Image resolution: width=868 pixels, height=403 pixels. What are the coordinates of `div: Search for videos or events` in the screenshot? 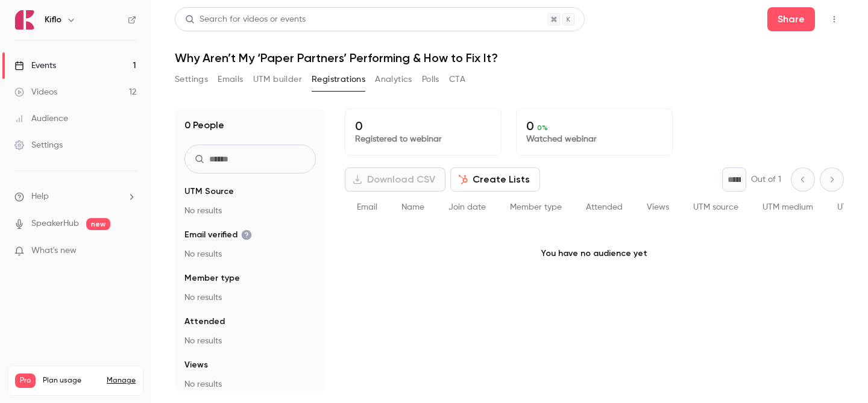 It's located at (245, 19).